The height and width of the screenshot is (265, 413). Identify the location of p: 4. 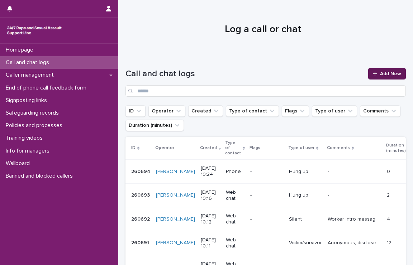
(389, 218).